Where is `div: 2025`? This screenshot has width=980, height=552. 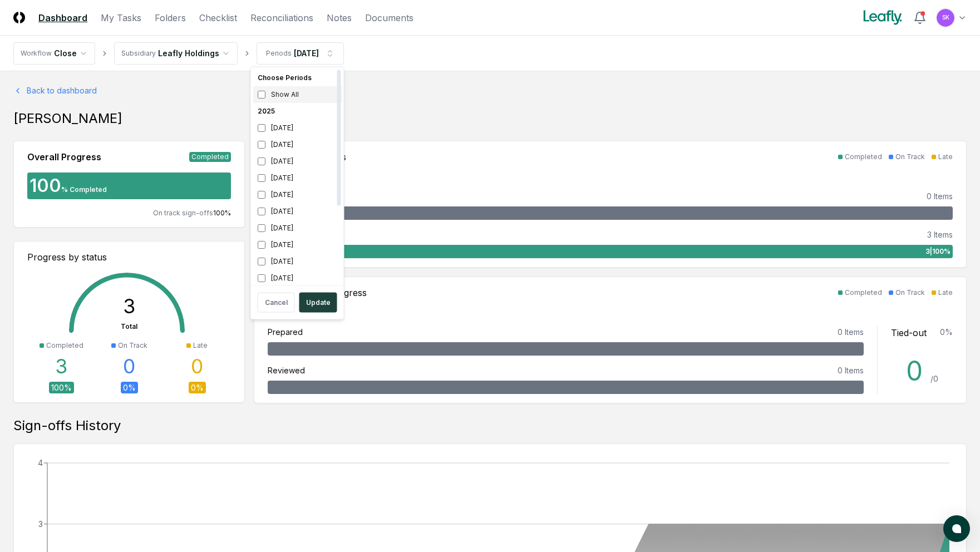 div: 2025 is located at coordinates (297, 111).